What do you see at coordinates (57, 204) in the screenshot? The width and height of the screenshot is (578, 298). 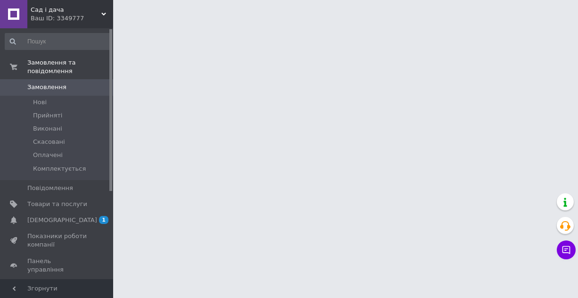 I see `span: Товари та послуги` at bounding box center [57, 204].